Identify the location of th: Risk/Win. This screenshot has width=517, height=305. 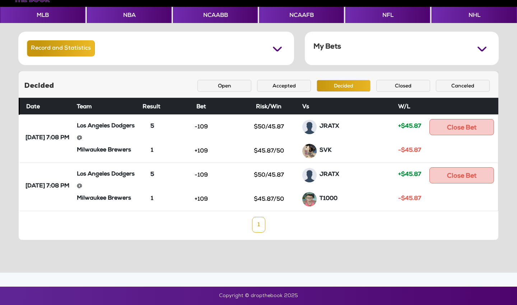
(269, 106).